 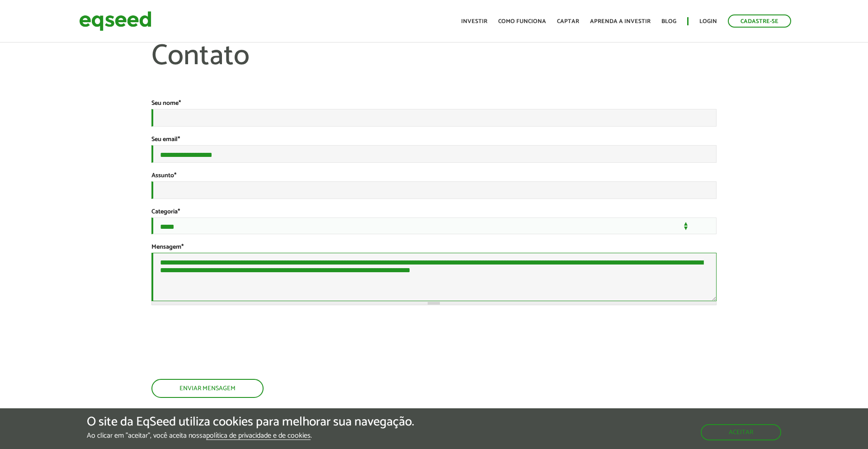 What do you see at coordinates (165, 140) in the screenshot?
I see `label: Seu email` at bounding box center [165, 140].